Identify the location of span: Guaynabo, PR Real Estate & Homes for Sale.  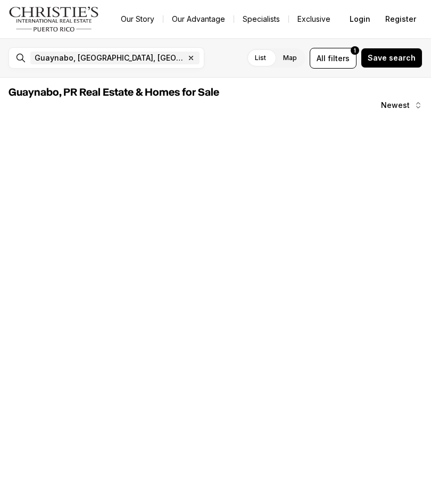
(114, 92).